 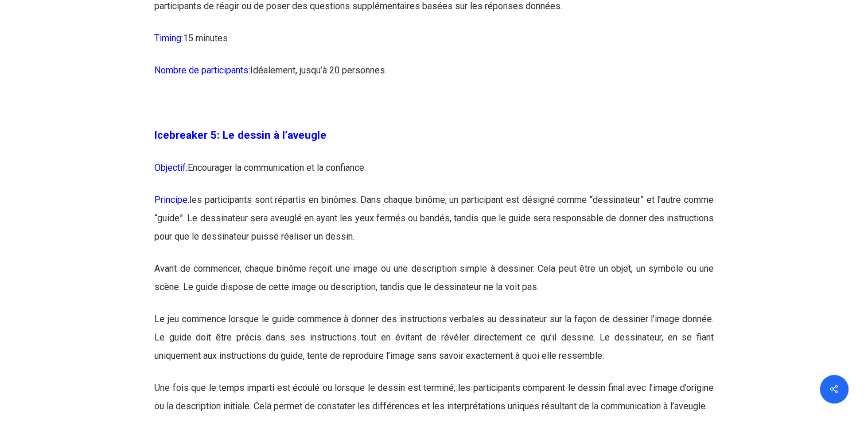 I want to click on p: Idéalement, jusqu’à 20 personnes., so click(x=434, y=77).